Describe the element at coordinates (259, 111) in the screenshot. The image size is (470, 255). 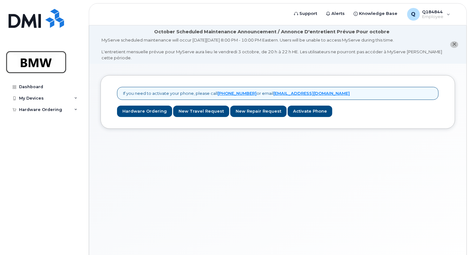
I see `a: New Repair Request` at that location.